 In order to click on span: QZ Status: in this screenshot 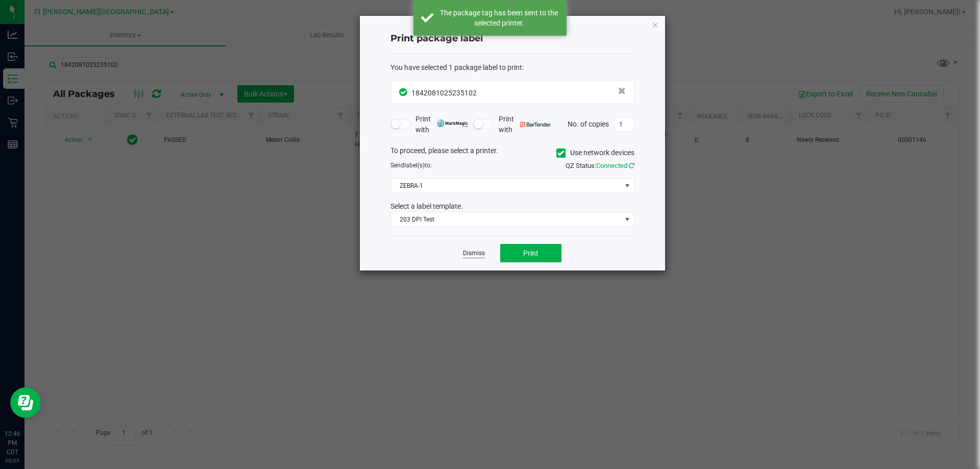, I will do `click(600, 165)`.